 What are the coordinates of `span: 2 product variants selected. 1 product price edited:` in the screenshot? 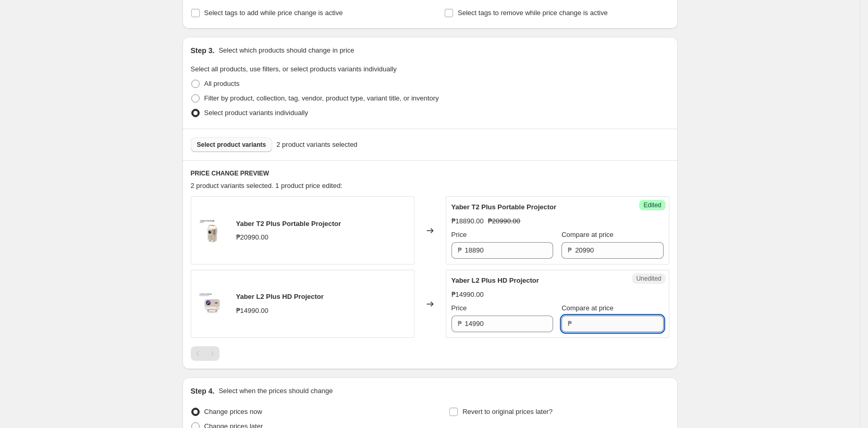 It's located at (267, 186).